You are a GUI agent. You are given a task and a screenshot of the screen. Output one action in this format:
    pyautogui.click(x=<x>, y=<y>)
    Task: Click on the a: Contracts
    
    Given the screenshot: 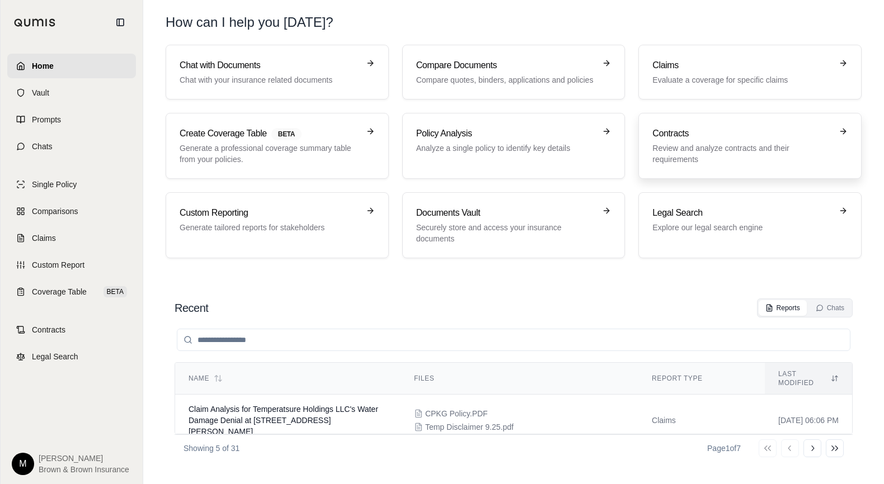 What is the action you would take?
    pyautogui.click(x=72, y=330)
    